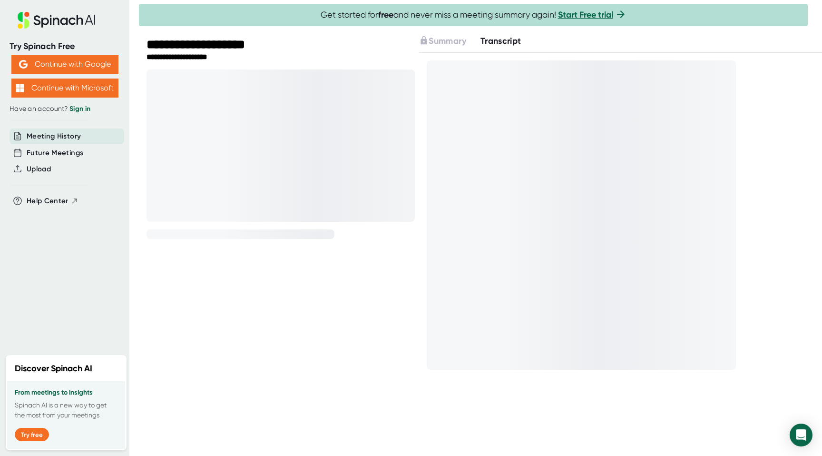 This screenshot has height=456, width=822. Describe the element at coordinates (501, 41) in the screenshot. I see `button: Transcript` at that location.